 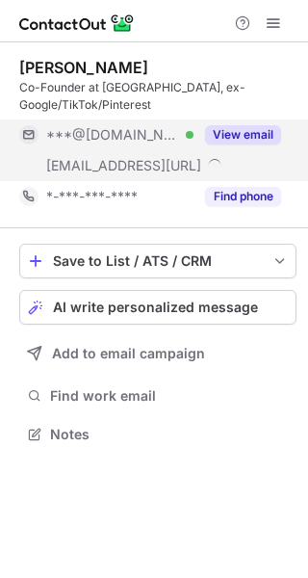 What do you see at coordinates (77, 23) in the screenshot?
I see `img: ContactOut v5.3.10` at bounding box center [77, 23].